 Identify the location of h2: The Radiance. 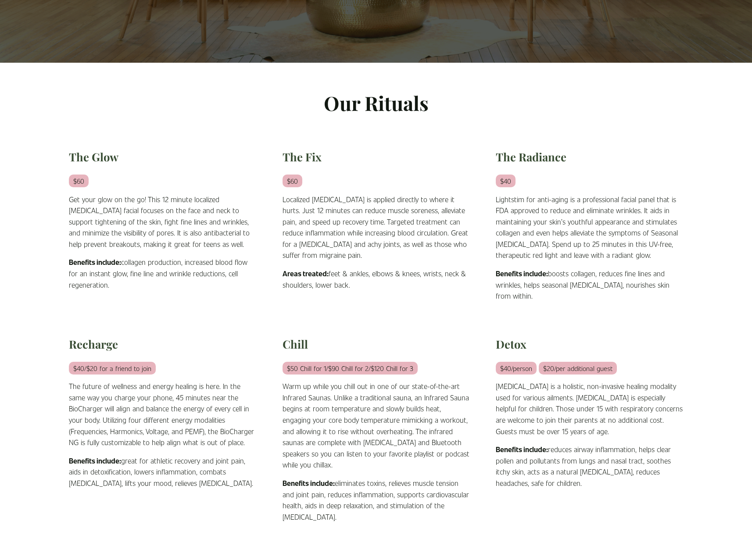
(589, 157).